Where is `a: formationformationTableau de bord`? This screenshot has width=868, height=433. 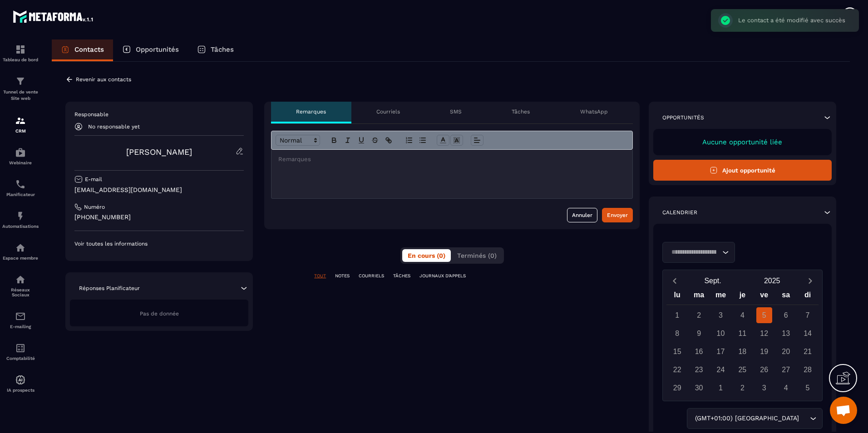
a: formationformationTableau de bord is located at coordinates (20, 53).